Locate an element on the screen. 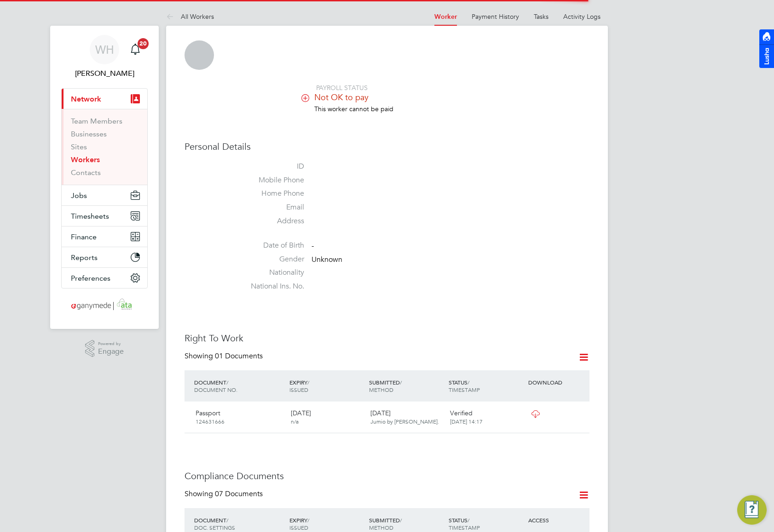 The image size is (774, 532). nav: Main navigation is located at coordinates (105, 177).